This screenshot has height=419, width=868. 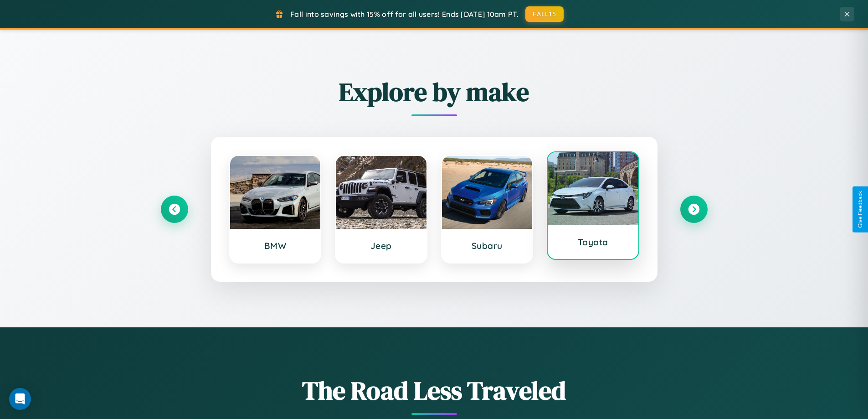 What do you see at coordinates (860, 209) in the screenshot?
I see `div: Give Feedback` at bounding box center [860, 209].